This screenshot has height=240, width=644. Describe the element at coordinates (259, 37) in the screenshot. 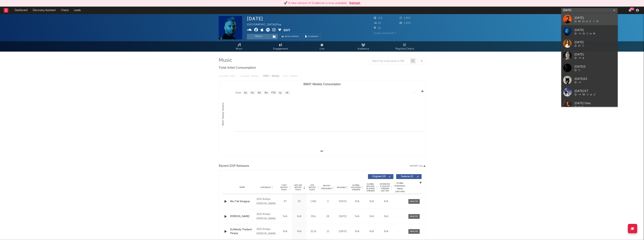

I see `button: Track` at that location.